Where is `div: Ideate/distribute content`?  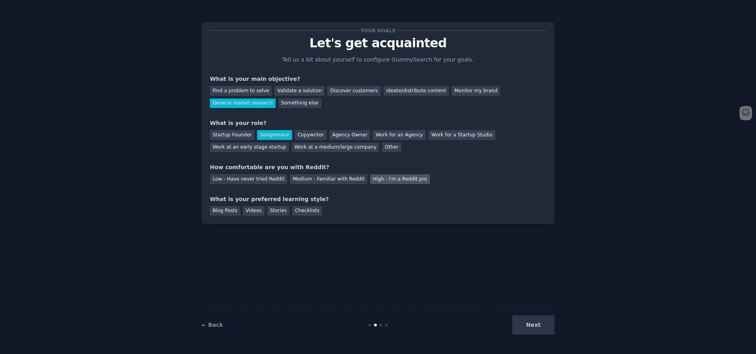
div: Ideate/distribute content is located at coordinates (416, 91).